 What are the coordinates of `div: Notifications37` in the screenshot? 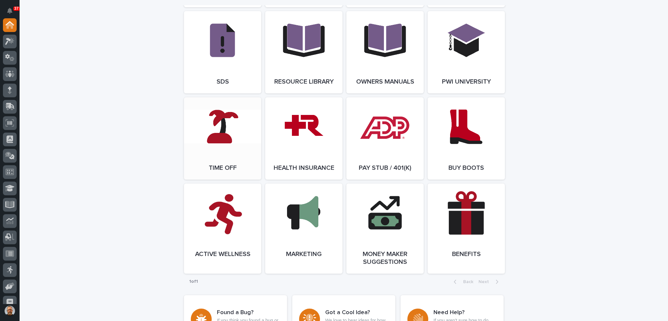 It's located at (12, 13).